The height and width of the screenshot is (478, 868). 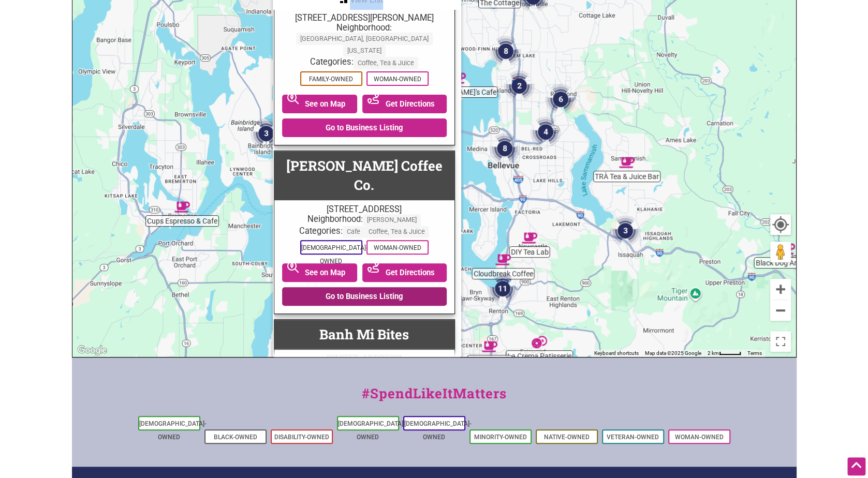 What do you see at coordinates (503, 260) in the screenshot?
I see `div: Cloudbreak Coffee` at bounding box center [503, 260].